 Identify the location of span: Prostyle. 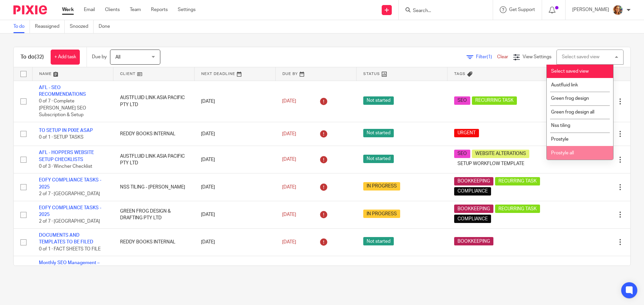
(560, 139).